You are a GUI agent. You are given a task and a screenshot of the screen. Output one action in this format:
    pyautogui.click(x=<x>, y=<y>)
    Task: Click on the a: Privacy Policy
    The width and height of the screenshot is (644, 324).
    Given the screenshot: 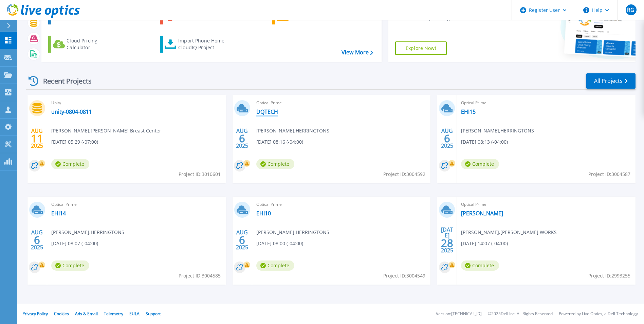 What is the action you would take?
    pyautogui.click(x=35, y=313)
    